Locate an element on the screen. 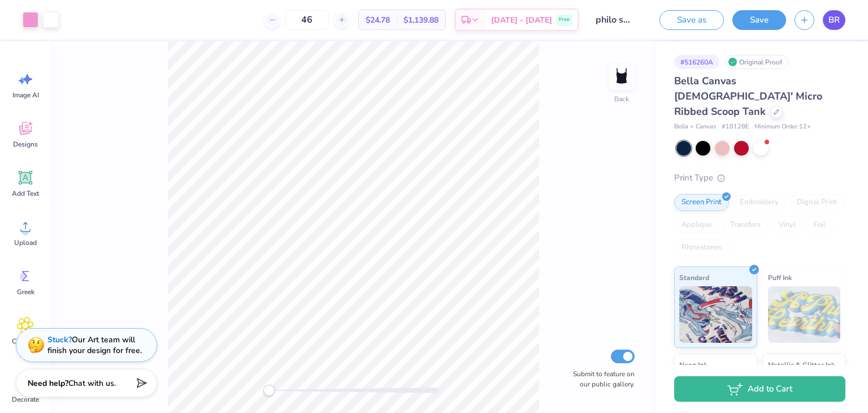 The width and height of the screenshot is (868, 413). span: Minimum Order: 12 + is located at coordinates (783, 126).